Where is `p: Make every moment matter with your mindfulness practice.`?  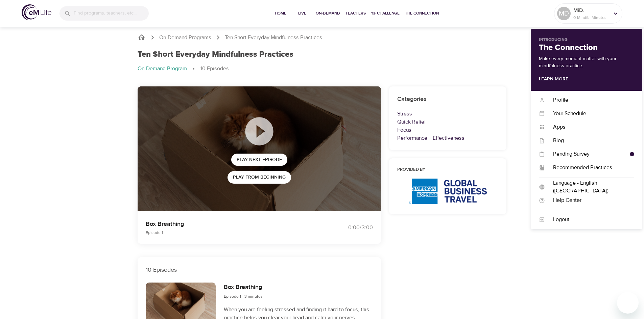 p: Make every moment matter with your mindfulness practice. is located at coordinates (586, 62).